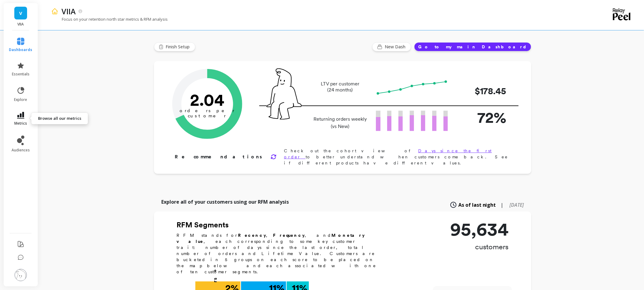  Describe the element at coordinates (21, 123) in the screenshot. I see `span: metrics` at that location.